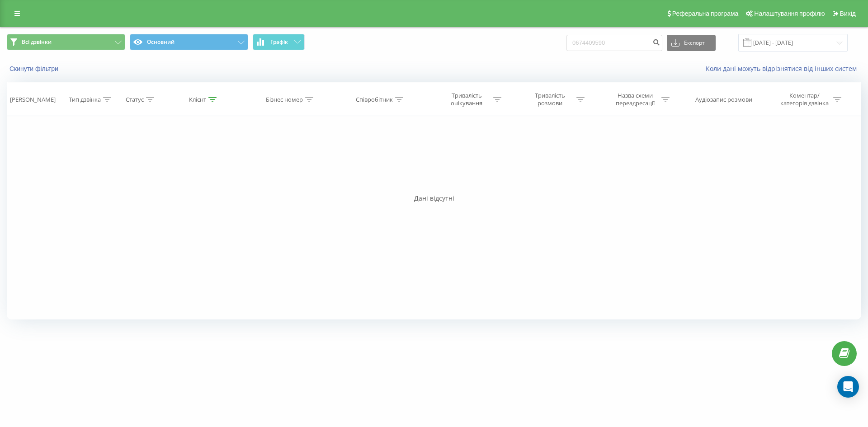  I want to click on input: Пошук за номером, so click(614, 43).